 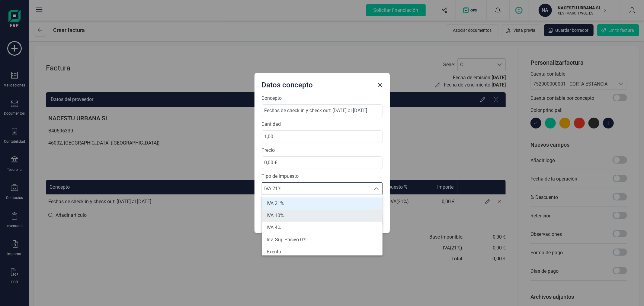 I want to click on label: Cantidad, so click(x=322, y=124).